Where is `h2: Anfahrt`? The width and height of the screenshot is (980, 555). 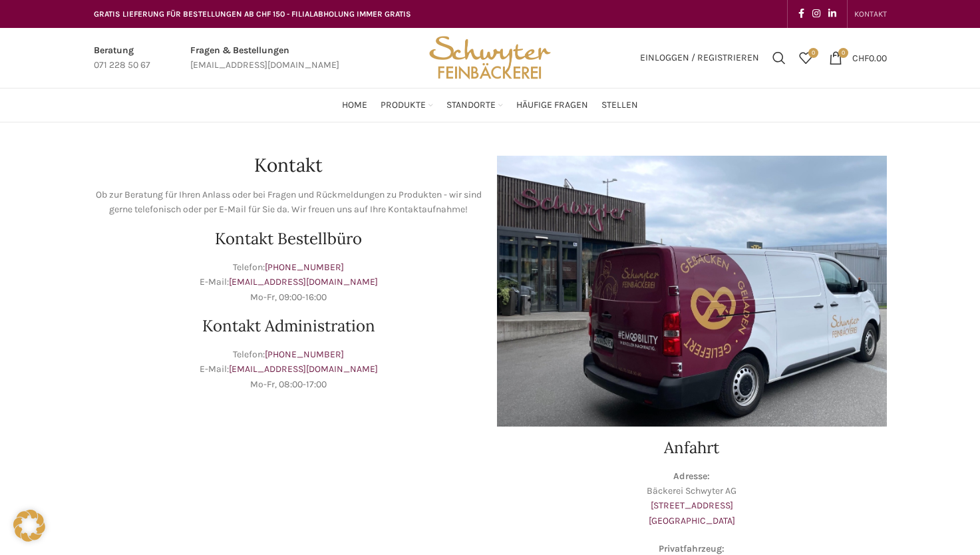
h2: Anfahrt is located at coordinates (692, 448).